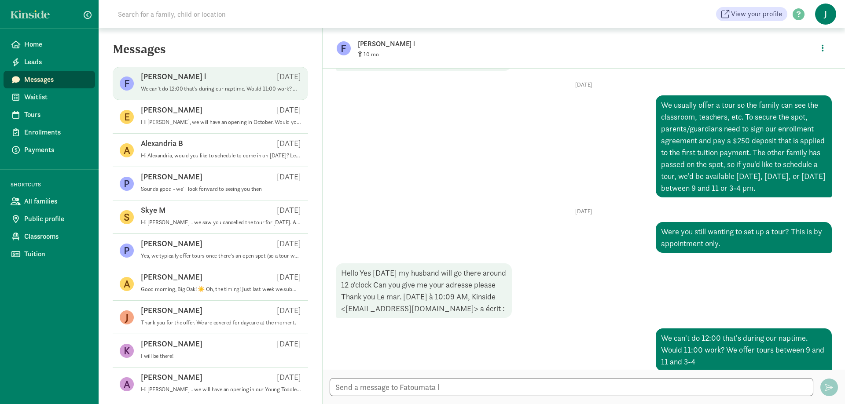 This screenshot has height=404, width=845. Describe the element at coordinates (56, 219) in the screenshot. I see `span: Public profile` at that location.